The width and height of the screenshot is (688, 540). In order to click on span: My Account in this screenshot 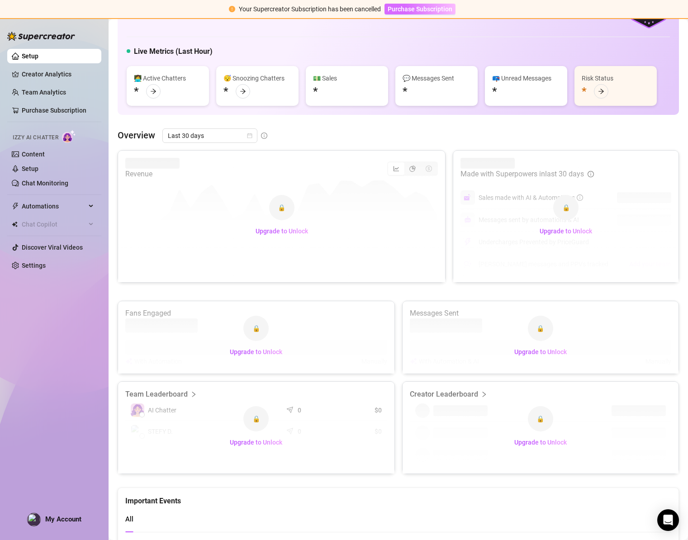, I will do `click(63, 519)`.